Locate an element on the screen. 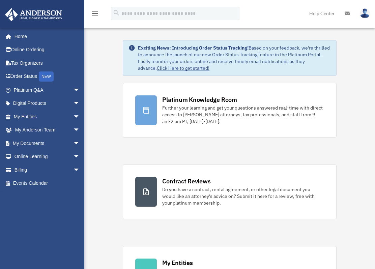  a: My Entitiesarrow_drop_down is located at coordinates (47, 117).